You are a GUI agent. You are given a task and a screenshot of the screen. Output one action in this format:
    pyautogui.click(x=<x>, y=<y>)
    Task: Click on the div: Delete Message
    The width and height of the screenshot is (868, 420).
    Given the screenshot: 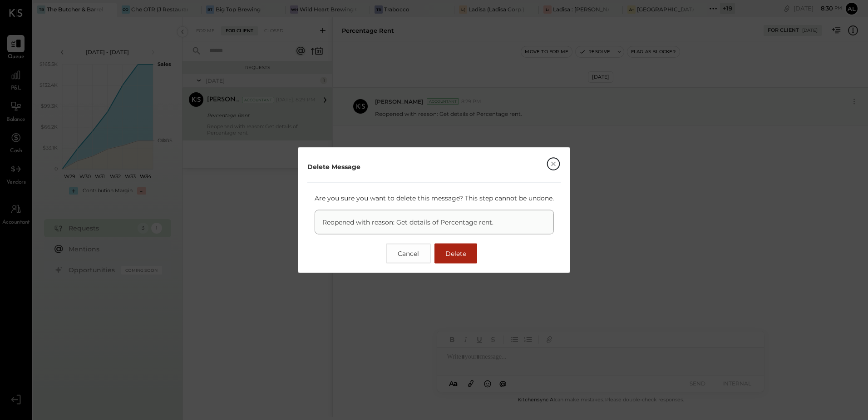 What is the action you would take?
    pyautogui.click(x=333, y=166)
    